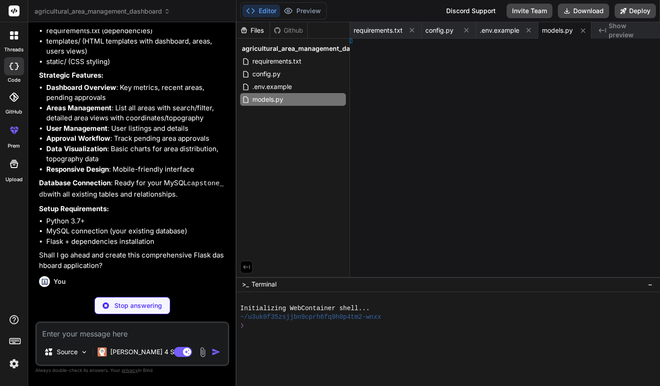 Image resolution: width=660 pixels, height=386 pixels. What do you see at coordinates (137, 128) in the screenshot?
I see `li: : User listings and details` at bounding box center [137, 128].